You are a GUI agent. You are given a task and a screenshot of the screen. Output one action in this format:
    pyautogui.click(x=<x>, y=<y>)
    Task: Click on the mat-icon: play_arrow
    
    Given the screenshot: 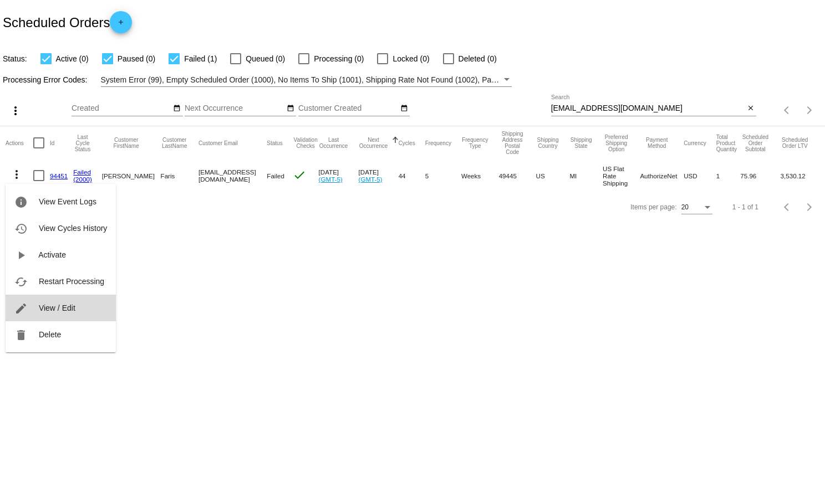 What is the action you would take?
    pyautogui.click(x=21, y=256)
    